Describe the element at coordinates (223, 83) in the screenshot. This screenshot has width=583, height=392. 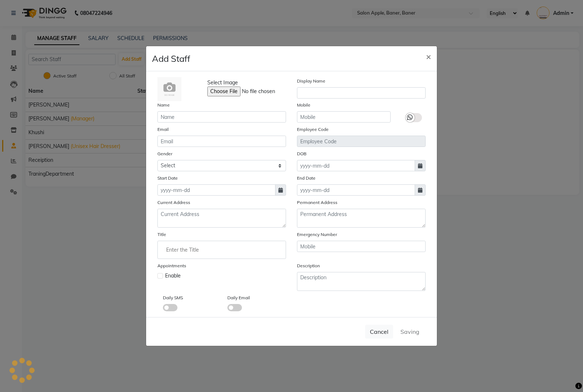
I see `span: Select Image` at that location.